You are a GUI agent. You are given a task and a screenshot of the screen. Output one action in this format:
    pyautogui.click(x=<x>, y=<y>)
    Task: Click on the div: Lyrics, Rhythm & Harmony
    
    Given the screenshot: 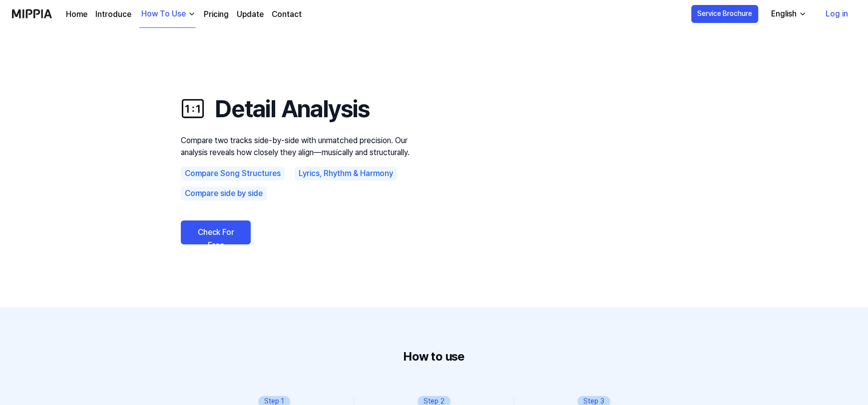 What is the action you would take?
    pyautogui.click(x=346, y=174)
    